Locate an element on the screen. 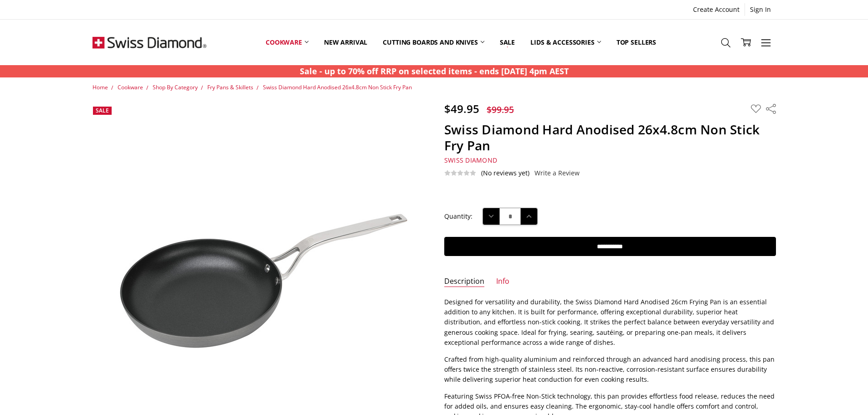 The width and height of the screenshot is (868, 415). span: Home is located at coordinates (100, 87).